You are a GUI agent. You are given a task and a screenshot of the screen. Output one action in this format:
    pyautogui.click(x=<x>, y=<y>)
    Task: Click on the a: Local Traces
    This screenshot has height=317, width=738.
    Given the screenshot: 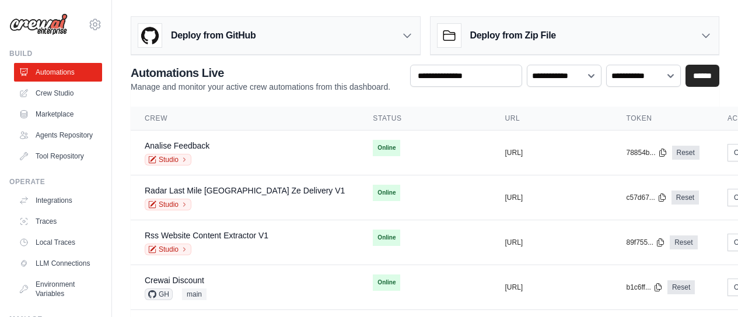 What is the action you would take?
    pyautogui.click(x=58, y=243)
    